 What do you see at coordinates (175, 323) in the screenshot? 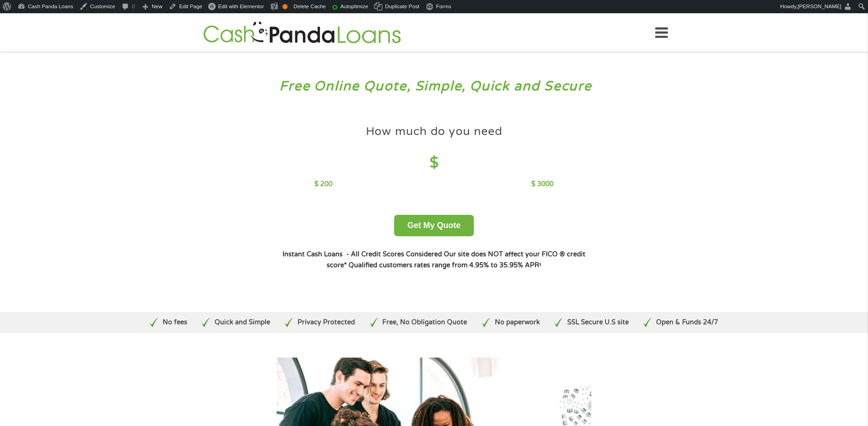
I see `p: No fees` at bounding box center [175, 323].